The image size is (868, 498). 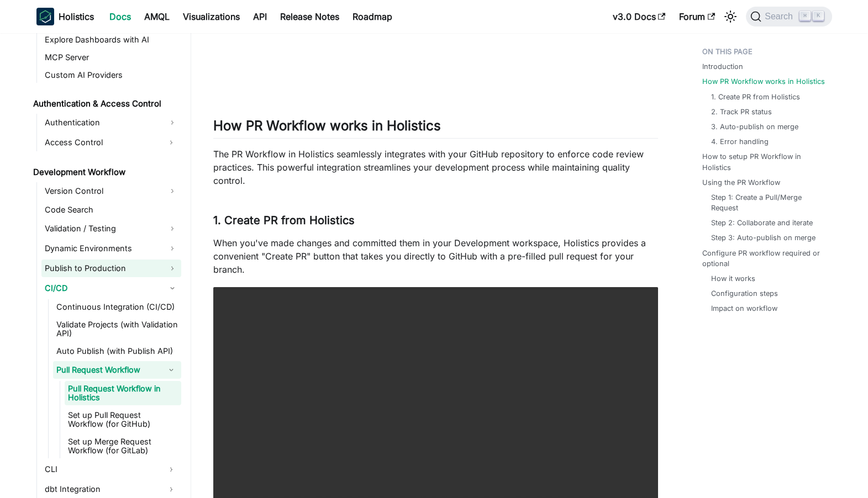 What do you see at coordinates (741, 111) in the screenshot?
I see `a: 2. Track PR status` at bounding box center [741, 111].